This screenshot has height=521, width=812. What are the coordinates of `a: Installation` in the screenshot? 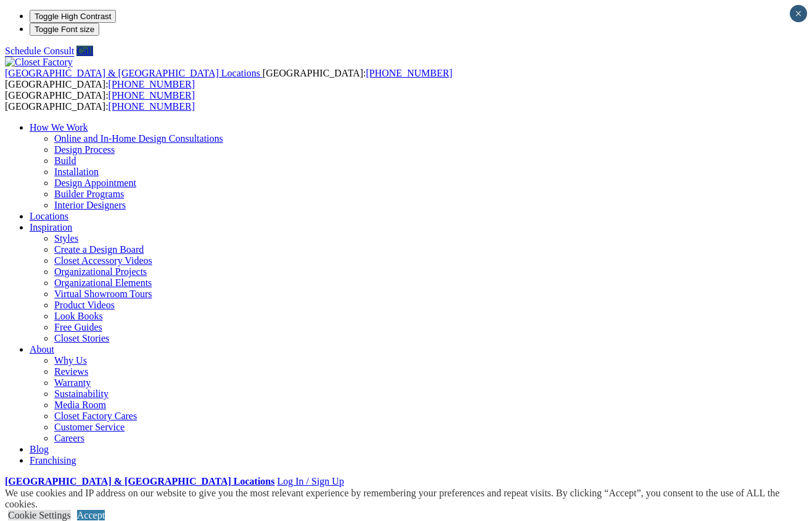 It's located at (77, 171).